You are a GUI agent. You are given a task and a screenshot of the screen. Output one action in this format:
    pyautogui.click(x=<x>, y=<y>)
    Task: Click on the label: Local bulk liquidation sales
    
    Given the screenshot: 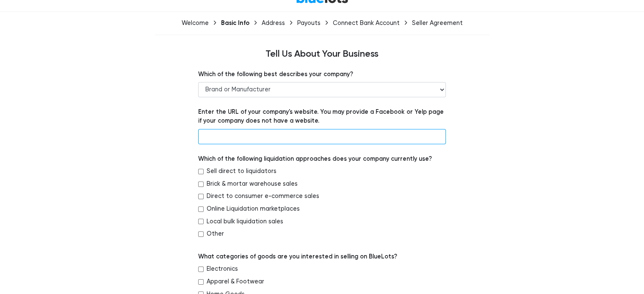 What is the action you would take?
    pyautogui.click(x=245, y=222)
    